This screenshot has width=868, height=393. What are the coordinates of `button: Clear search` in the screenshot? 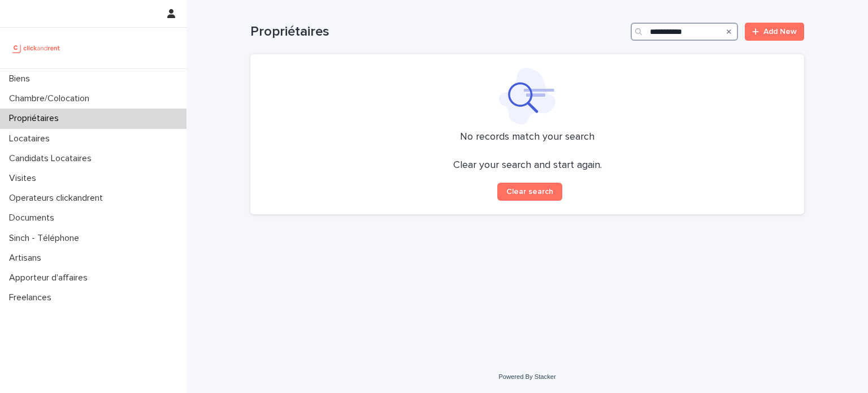 It's located at (529, 192).